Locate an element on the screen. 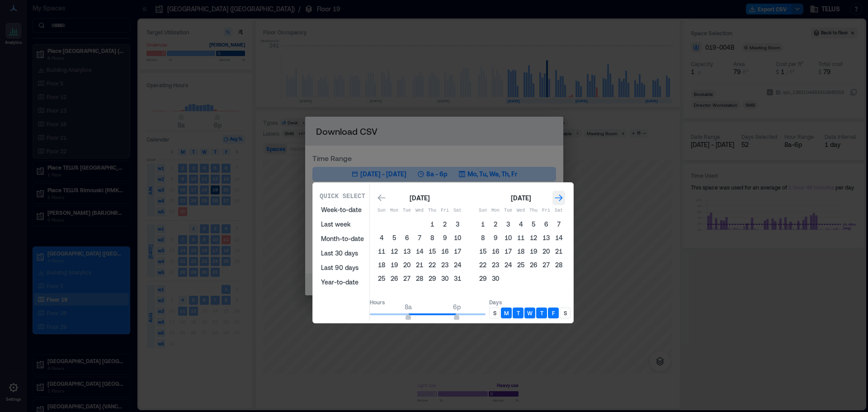 The height and width of the screenshot is (412, 868). p: F is located at coordinates (554, 313).